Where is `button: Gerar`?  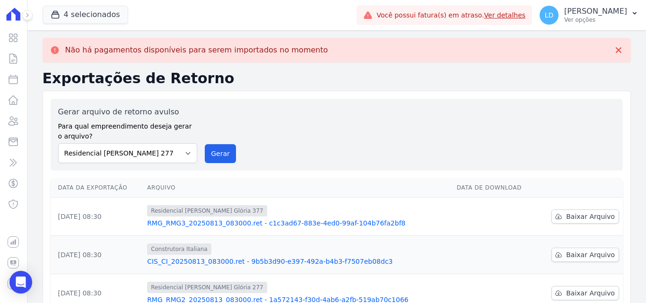 button: Gerar is located at coordinates (220, 154).